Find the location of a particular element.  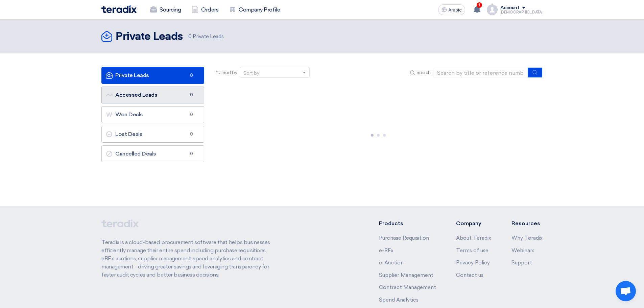

font: Contact us is located at coordinates (469, 275).